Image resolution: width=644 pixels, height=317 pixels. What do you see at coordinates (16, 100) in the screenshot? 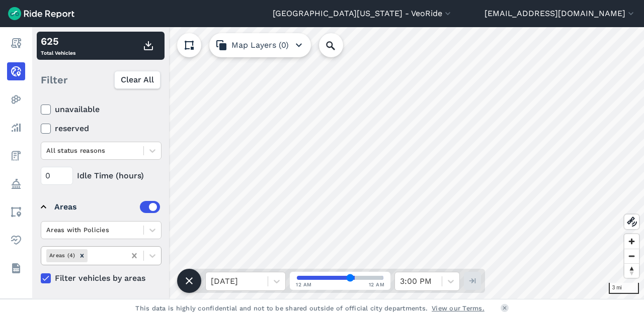
I see `a: Heatmaps` at bounding box center [16, 100].